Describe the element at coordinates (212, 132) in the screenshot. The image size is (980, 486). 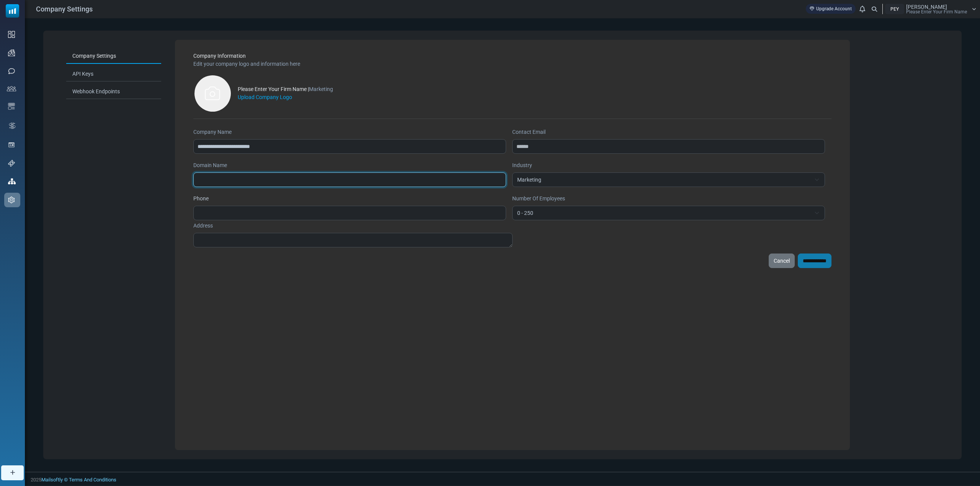
I see `label: Company Name` at that location.